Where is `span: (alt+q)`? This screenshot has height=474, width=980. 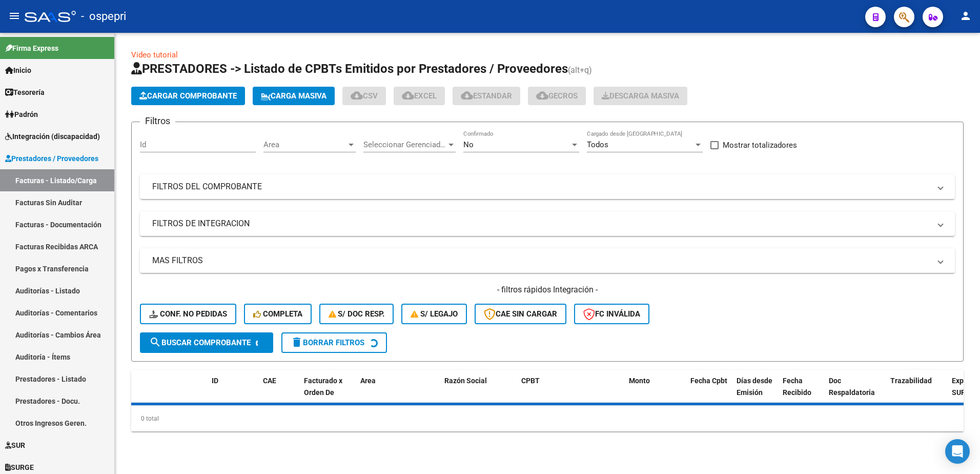
span: (alt+q) is located at coordinates (580, 70).